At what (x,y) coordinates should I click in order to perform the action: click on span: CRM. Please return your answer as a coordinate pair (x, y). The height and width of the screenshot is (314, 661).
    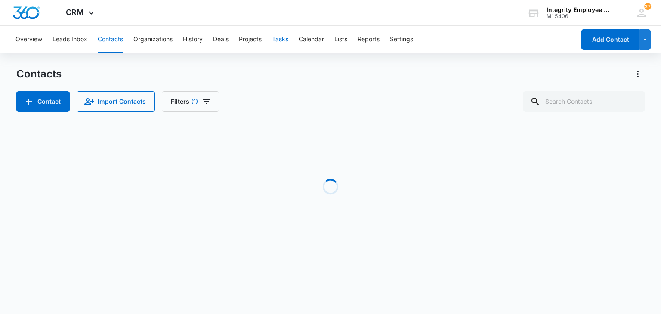
    Looking at the image, I should click on (75, 12).